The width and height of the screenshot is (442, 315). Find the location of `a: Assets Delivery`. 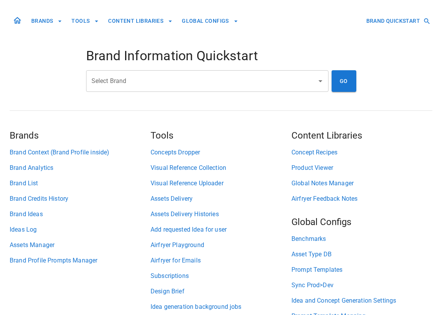

a: Assets Delivery is located at coordinates (221, 199).